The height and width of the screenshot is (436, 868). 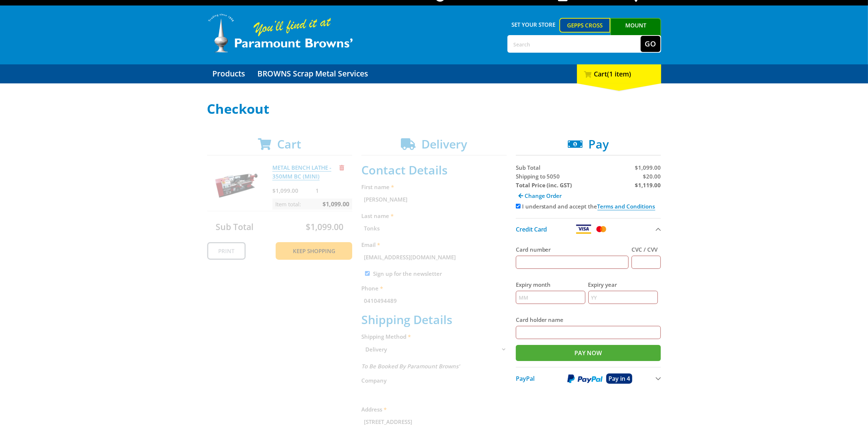 What do you see at coordinates (601, 229) in the screenshot?
I see `img: Mastercard` at bounding box center [601, 229].